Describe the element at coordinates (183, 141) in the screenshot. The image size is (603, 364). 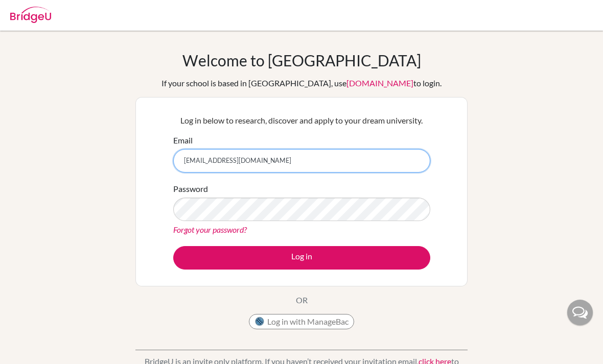
I see `label: Email` at that location.